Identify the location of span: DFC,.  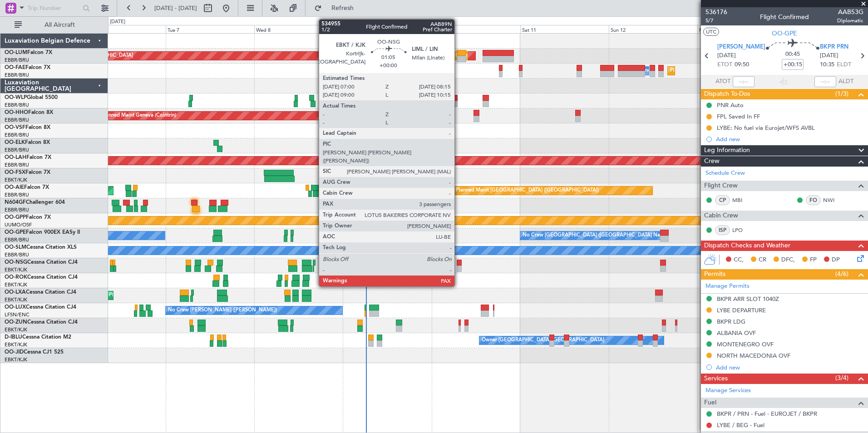
(788, 261).